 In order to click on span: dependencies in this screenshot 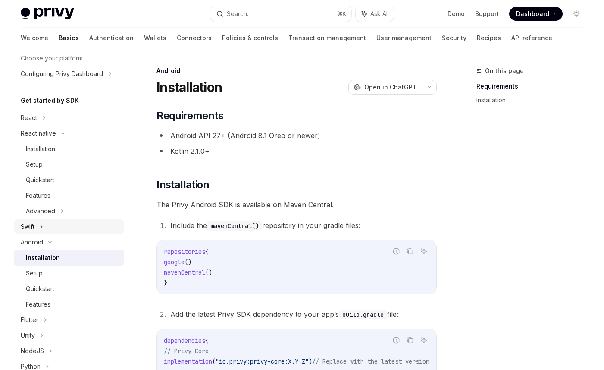, I will do `click(185, 340)`.